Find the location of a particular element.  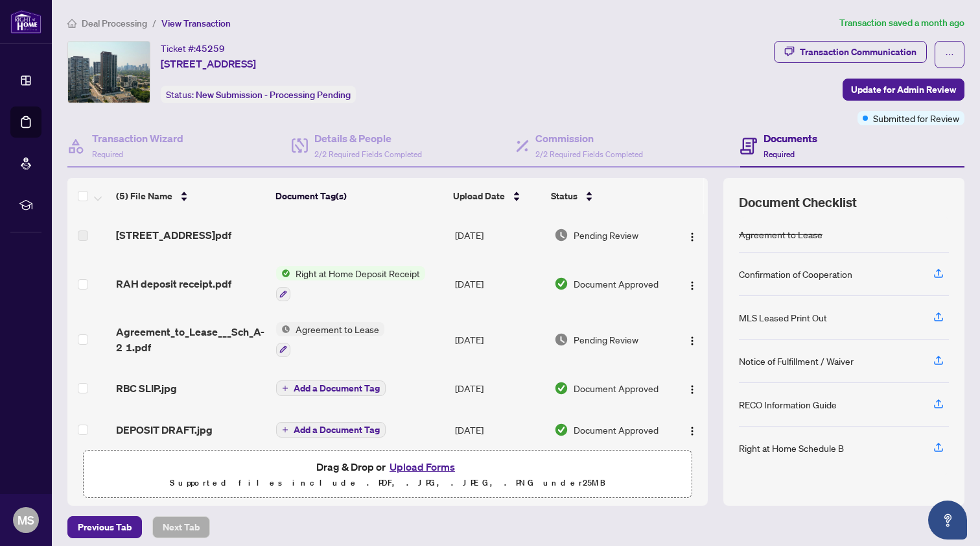

button: Open asap is located at coordinates (948, 520).